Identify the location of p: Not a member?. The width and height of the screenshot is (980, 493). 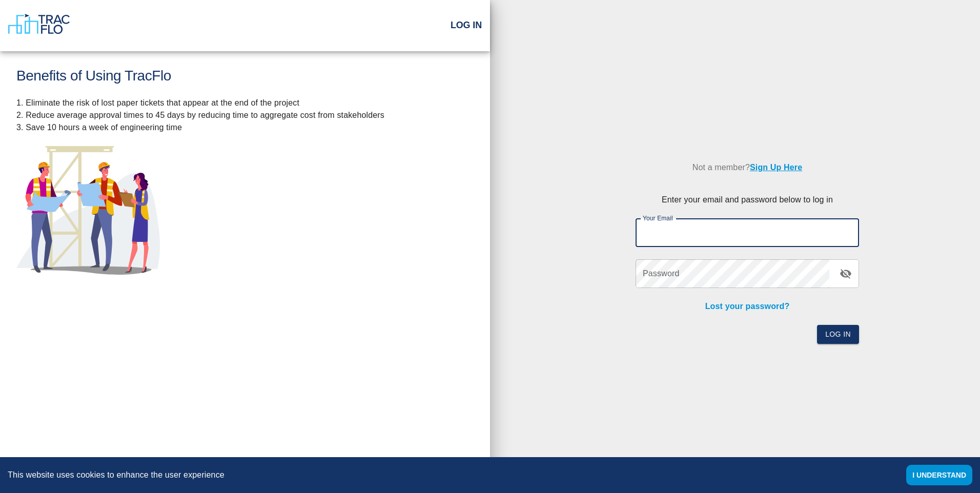
(747, 168).